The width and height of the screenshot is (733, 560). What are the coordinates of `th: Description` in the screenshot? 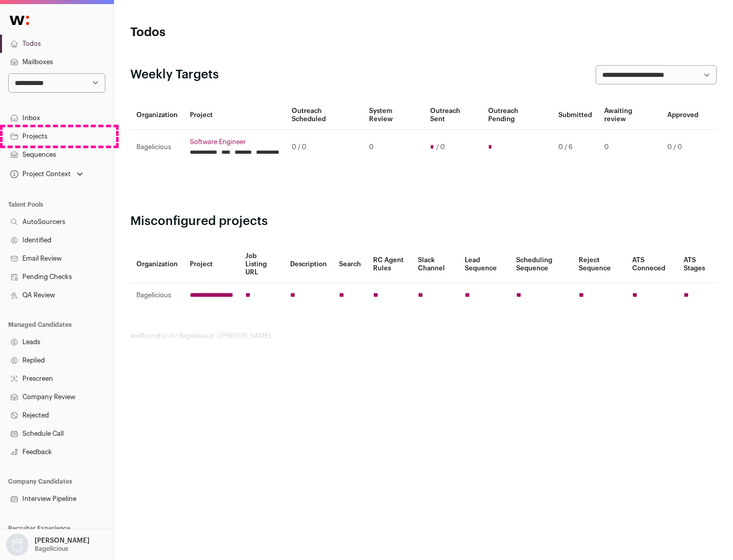 It's located at (309, 264).